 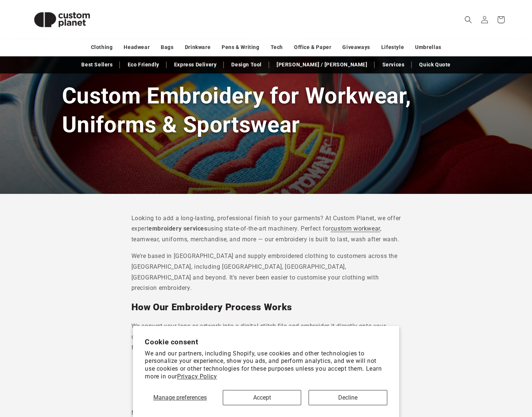 What do you see at coordinates (143, 64) in the screenshot?
I see `a: Eco Friendly` at bounding box center [143, 64].